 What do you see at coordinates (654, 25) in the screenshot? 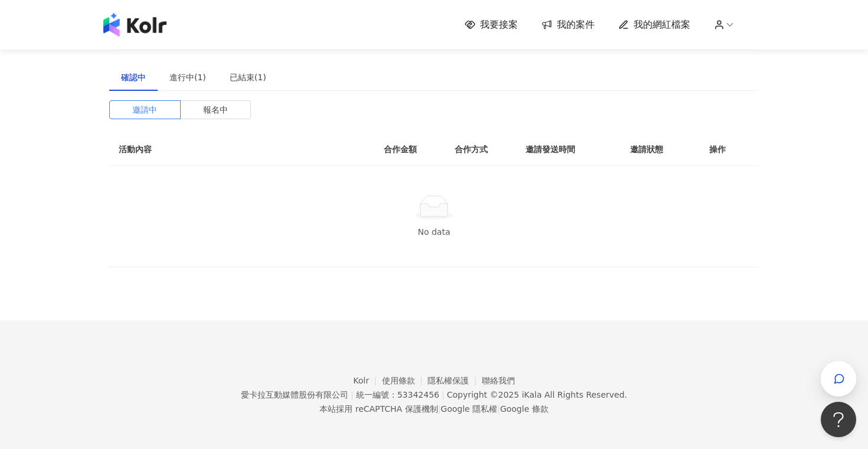
I see `a: 我的網紅檔案` at bounding box center [654, 25].